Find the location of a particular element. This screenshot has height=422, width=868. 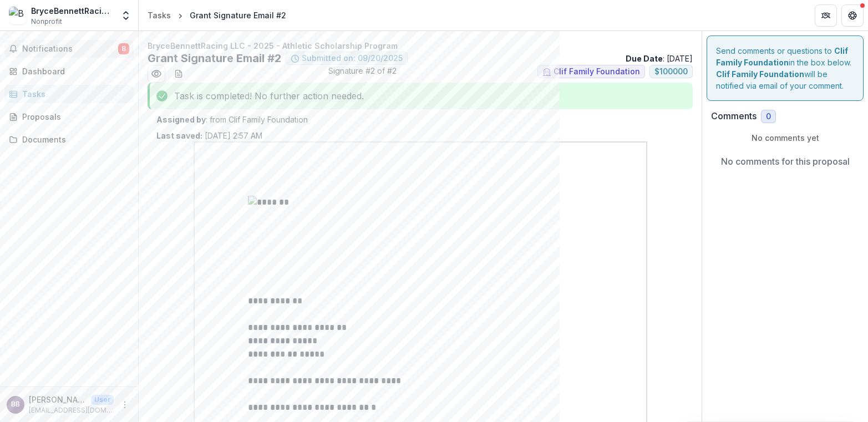

span: 8 is located at coordinates (123, 49).